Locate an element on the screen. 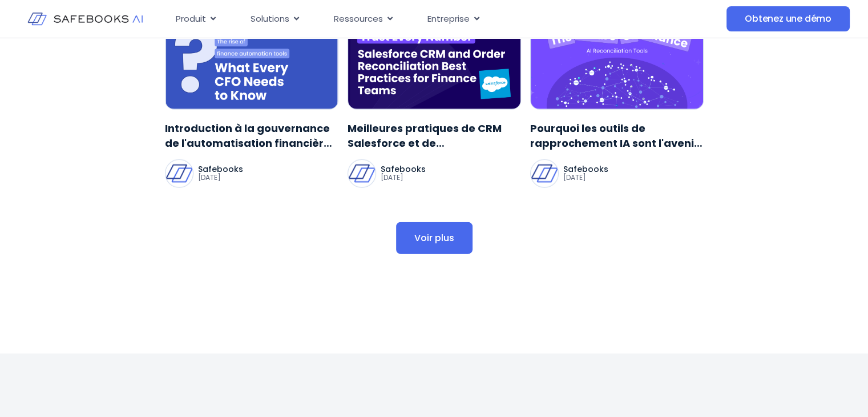 Image resolution: width=868 pixels, height=417 pixels. a: Pourquoi les outils de rapprochement IA sont l'avenir de la finance is located at coordinates (617, 136).